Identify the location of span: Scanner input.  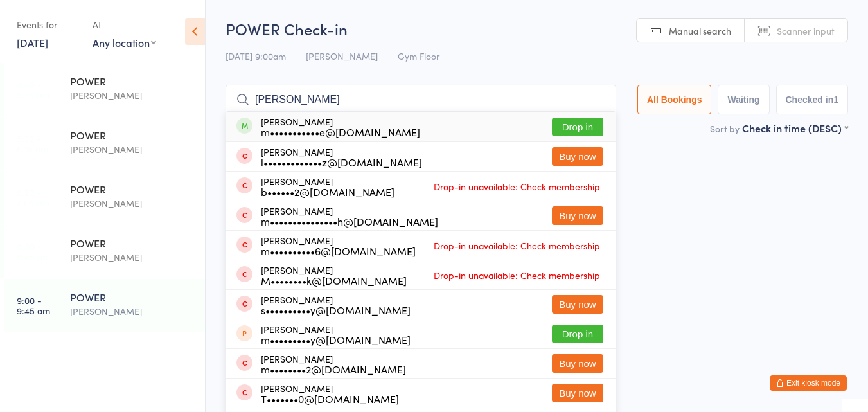
(806, 31).